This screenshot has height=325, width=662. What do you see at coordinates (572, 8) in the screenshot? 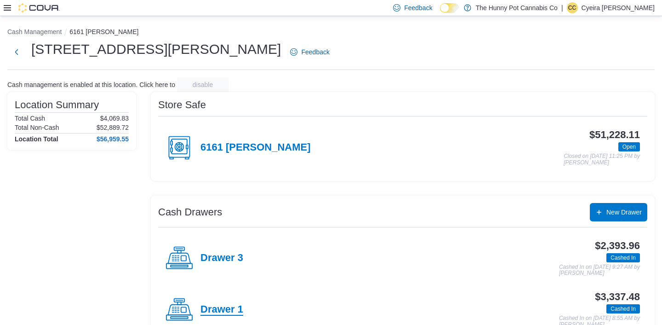
I see `span: CC` at bounding box center [572, 8].